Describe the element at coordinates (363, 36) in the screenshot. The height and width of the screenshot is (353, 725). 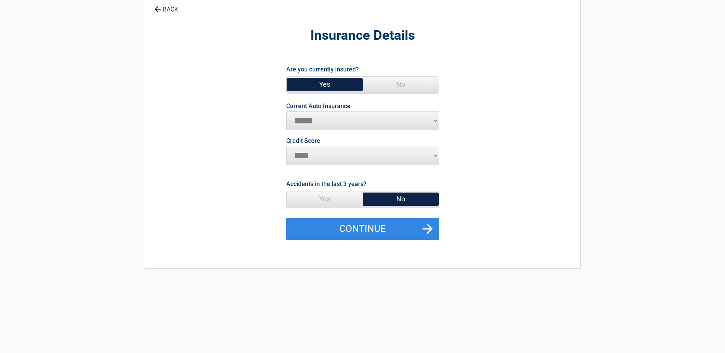
I see `h2: Insurance Details` at that location.